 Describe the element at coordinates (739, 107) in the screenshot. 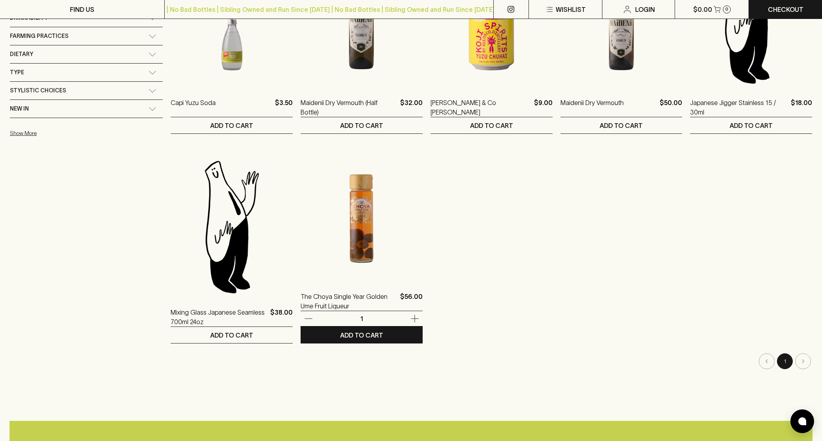

I see `p: Japanese Jigger Stainless 15 / 30ml` at that location.